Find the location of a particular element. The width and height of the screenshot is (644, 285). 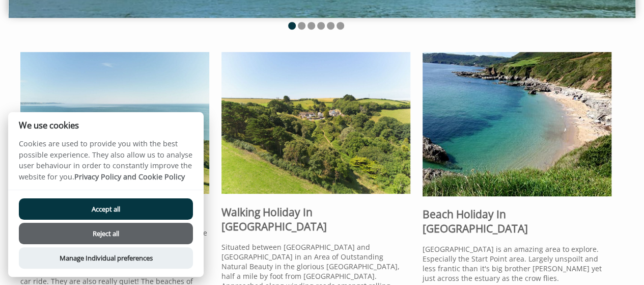

img: View at the top of Lama Croft Farm is located at coordinates (315, 123).